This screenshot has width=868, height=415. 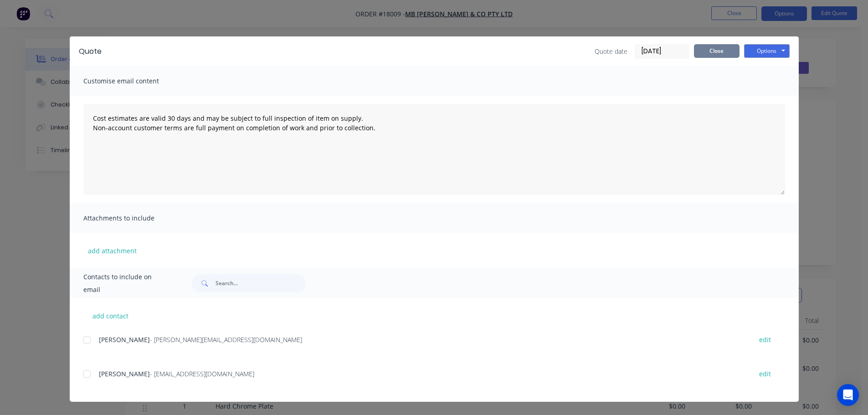 I want to click on button: Close, so click(x=717, y=51).